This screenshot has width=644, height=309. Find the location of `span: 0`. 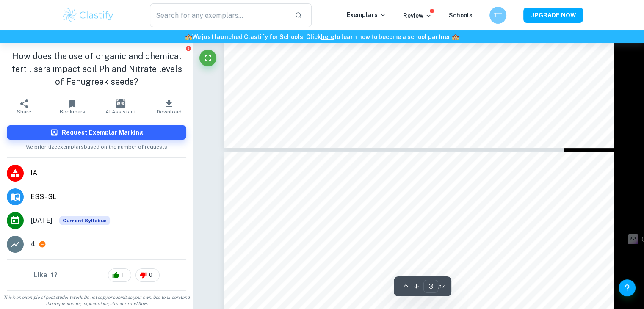

span: 0 is located at coordinates (151, 275).